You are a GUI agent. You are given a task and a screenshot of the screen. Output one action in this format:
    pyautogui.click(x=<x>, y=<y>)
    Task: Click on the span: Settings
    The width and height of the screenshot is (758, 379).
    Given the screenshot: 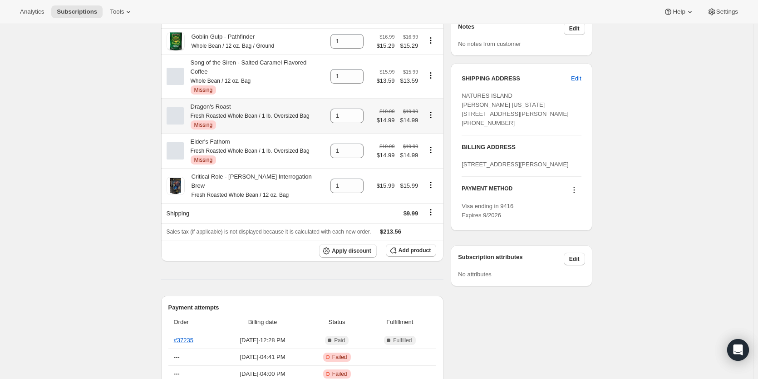 What is the action you would take?
    pyautogui.click(x=727, y=12)
    